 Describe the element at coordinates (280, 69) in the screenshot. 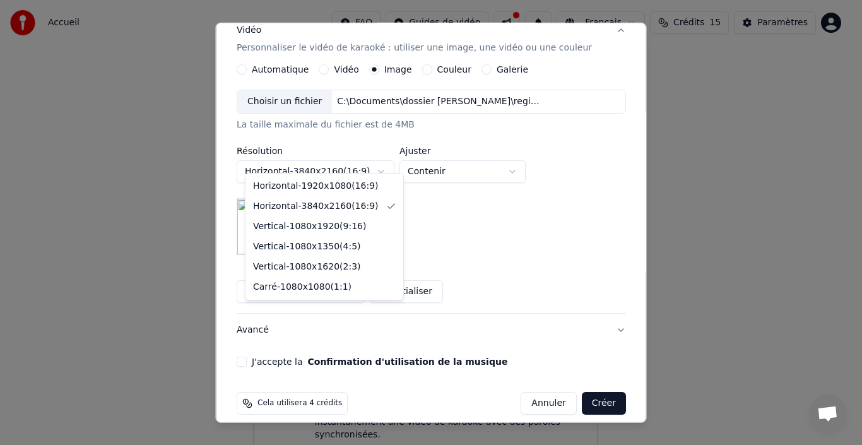

I see `label: Automatique` at that location.